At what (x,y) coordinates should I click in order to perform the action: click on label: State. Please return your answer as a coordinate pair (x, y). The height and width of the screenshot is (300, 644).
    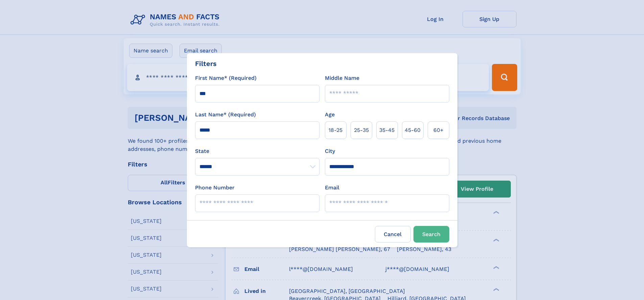
    Looking at the image, I should click on (257, 151).